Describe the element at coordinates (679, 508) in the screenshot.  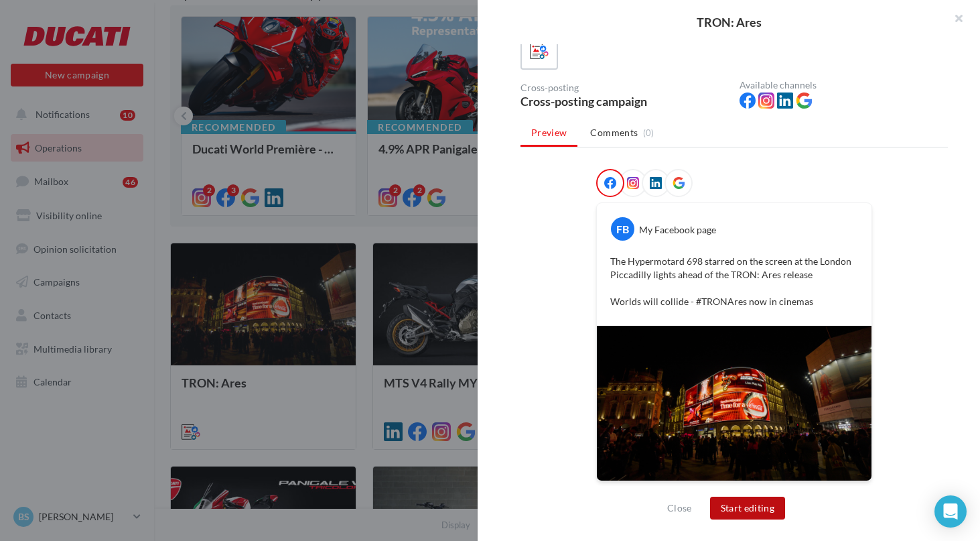
I see `button: Close` at that location.